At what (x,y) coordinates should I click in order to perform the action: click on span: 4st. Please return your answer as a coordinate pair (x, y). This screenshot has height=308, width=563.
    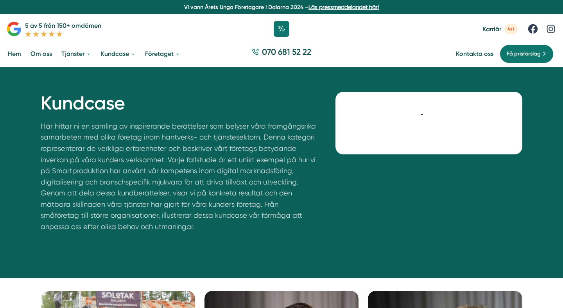
    Looking at the image, I should click on (511, 29).